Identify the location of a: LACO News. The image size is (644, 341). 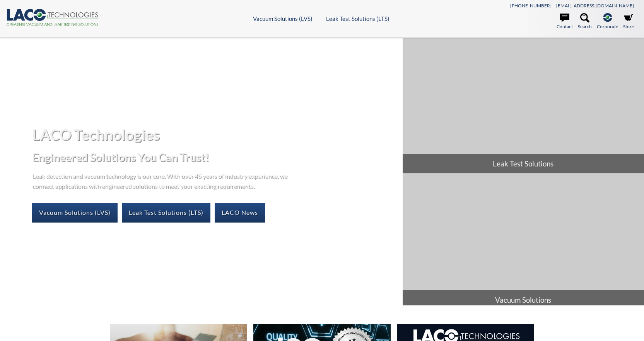
(240, 212).